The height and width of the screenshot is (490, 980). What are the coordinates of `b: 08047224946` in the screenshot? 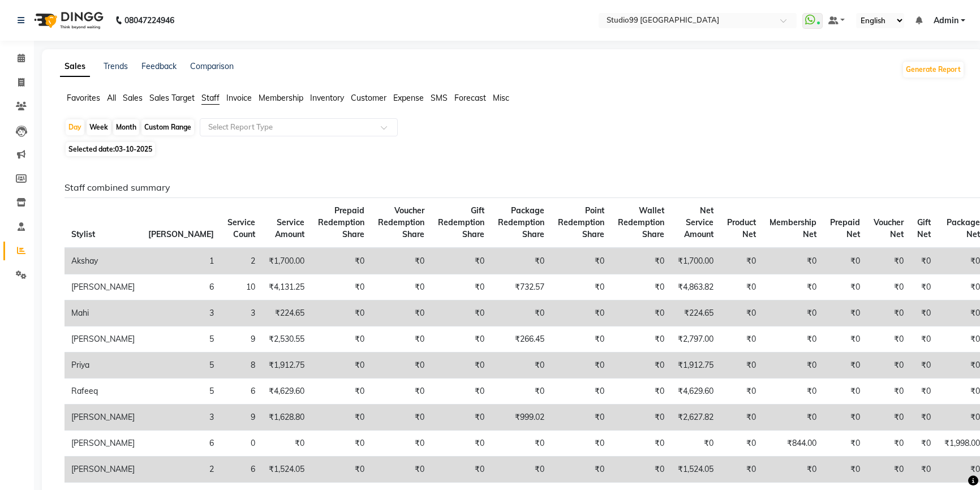 It's located at (149, 20).